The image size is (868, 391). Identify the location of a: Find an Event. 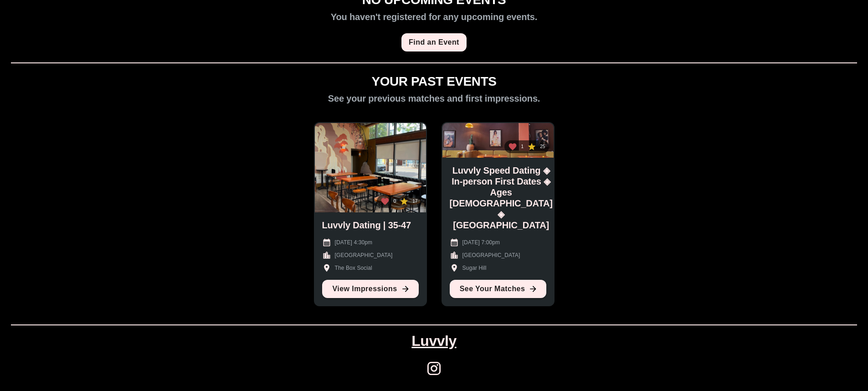
(434, 42).